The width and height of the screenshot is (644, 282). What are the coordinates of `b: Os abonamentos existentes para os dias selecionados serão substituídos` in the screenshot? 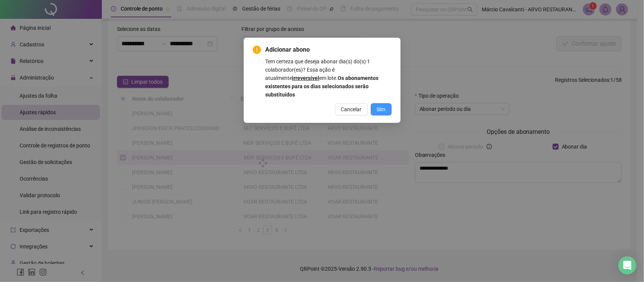 It's located at (322, 86).